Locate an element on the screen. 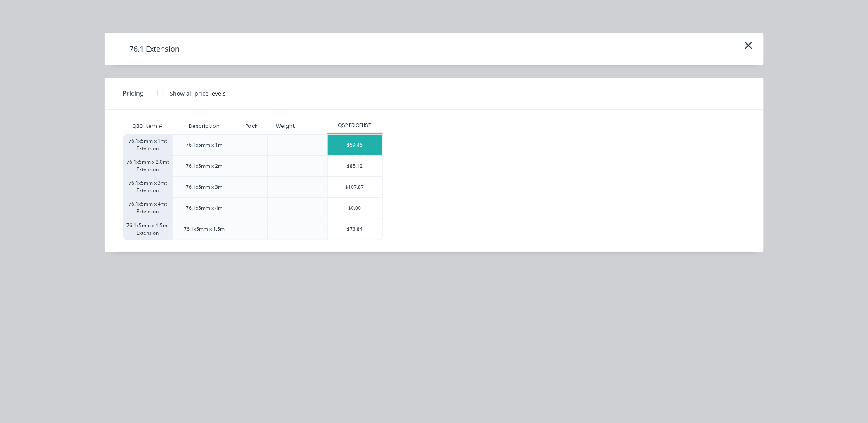 This screenshot has width=868, height=423. div: Weight is located at coordinates (285, 126).